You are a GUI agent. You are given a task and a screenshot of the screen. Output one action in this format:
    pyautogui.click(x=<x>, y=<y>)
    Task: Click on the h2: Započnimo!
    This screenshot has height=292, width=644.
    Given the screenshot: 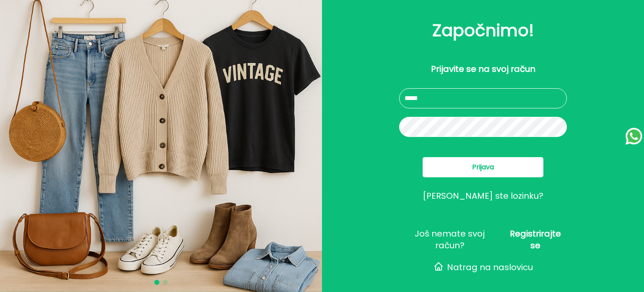 What is the action you would take?
    pyautogui.click(x=483, y=30)
    